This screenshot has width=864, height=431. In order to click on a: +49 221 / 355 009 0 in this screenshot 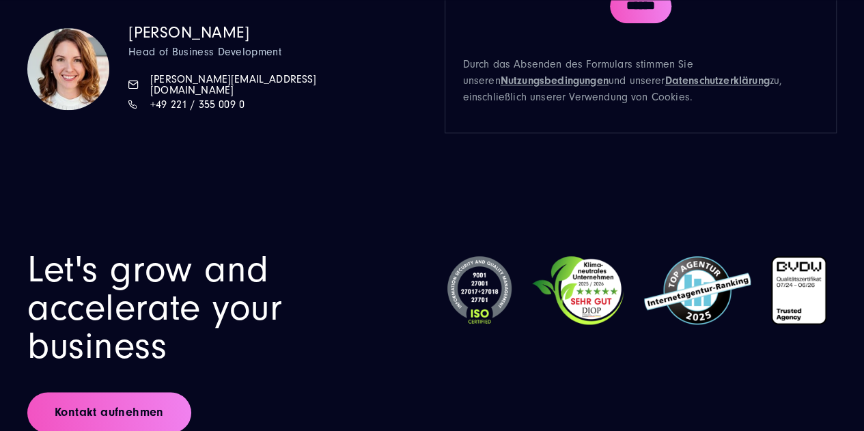, I will do `click(186, 105)`.